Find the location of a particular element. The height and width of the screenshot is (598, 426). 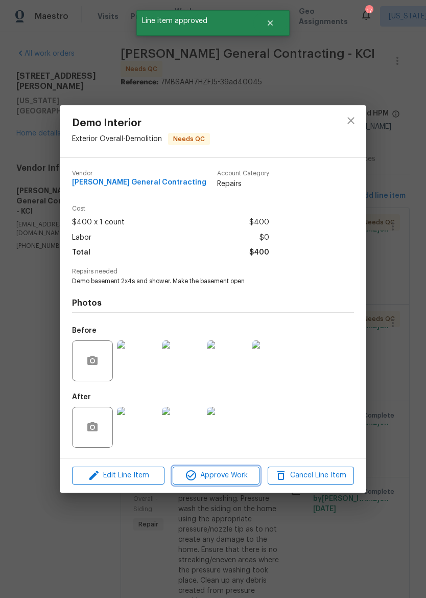

h4: Photos is located at coordinates (213, 303).